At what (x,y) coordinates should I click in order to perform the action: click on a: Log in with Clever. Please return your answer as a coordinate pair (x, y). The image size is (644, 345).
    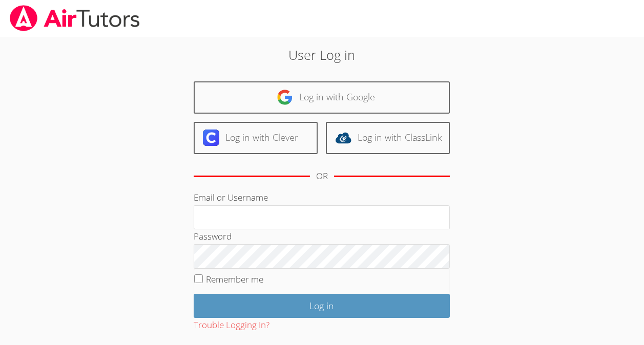
    Looking at the image, I should click on (256, 138).